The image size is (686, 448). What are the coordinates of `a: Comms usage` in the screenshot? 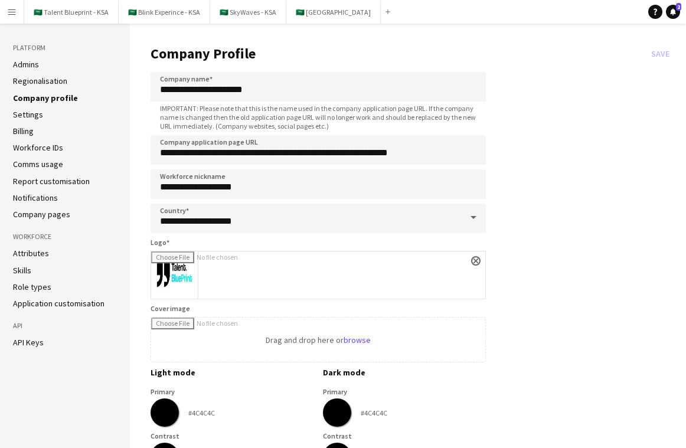 It's located at (38, 164).